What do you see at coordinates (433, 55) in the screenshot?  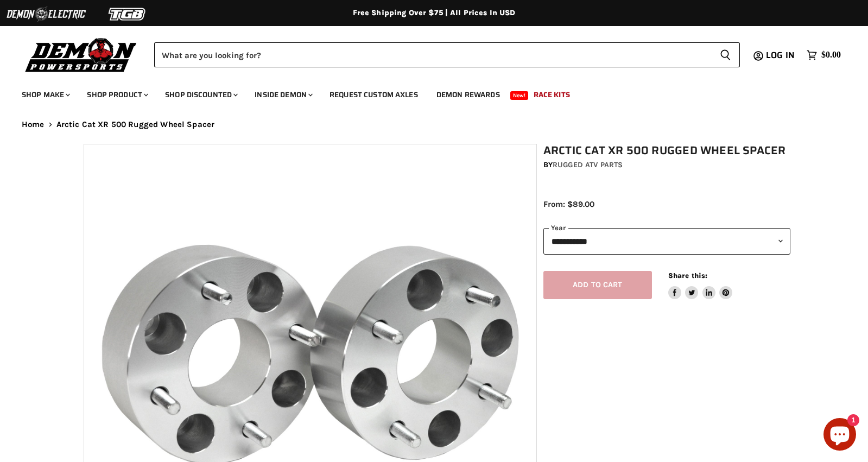 I see `input: Search` at bounding box center [433, 55].